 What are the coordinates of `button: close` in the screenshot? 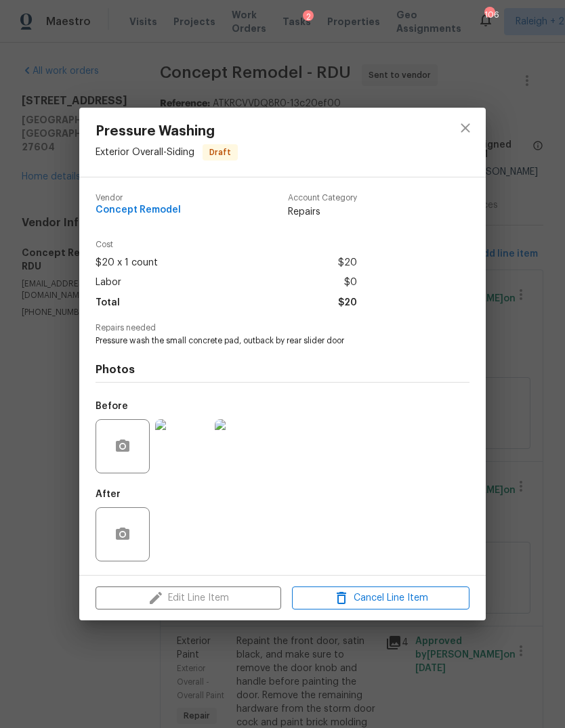 It's located at (465, 128).